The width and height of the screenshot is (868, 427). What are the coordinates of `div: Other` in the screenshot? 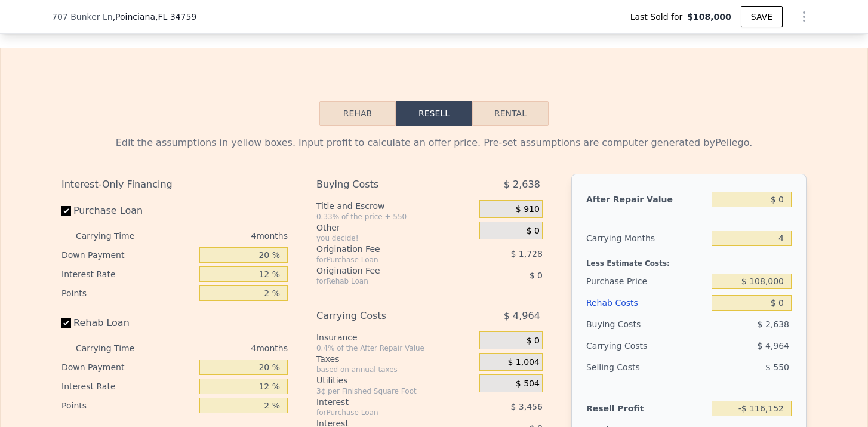 It's located at (395, 228).